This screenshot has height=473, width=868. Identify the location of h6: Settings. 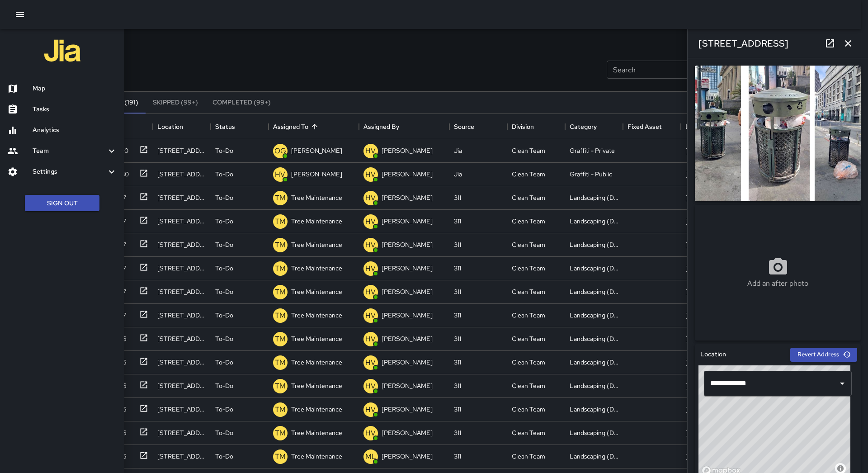
(69, 172).